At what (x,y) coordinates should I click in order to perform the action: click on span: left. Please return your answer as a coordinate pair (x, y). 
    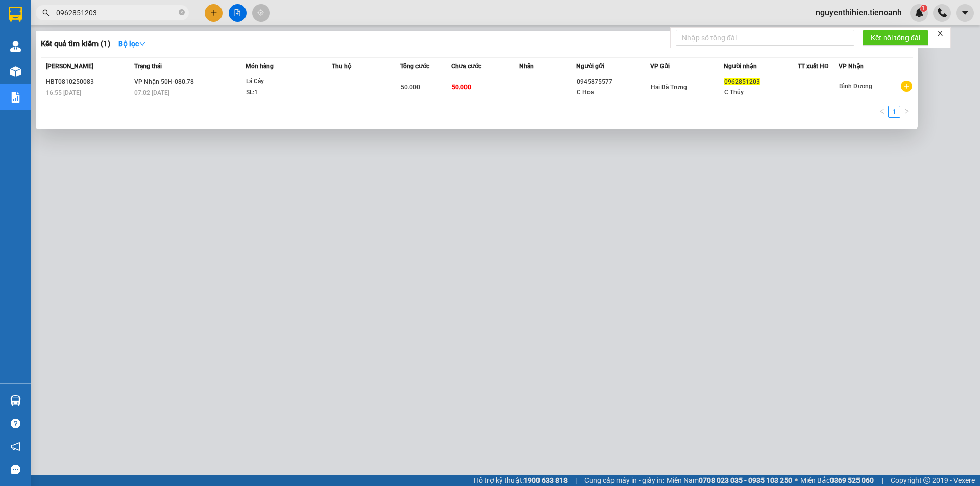
    Looking at the image, I should click on (882, 111).